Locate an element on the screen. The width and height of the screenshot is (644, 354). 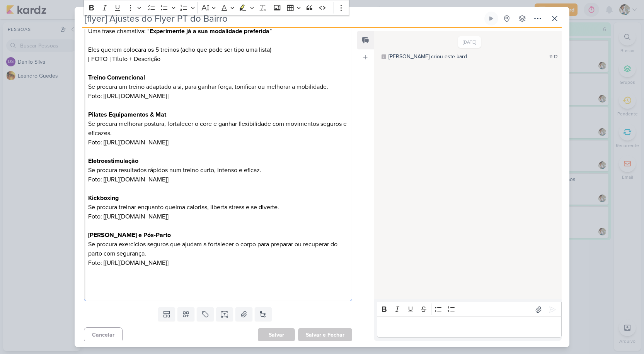
div: 11:12 is located at coordinates (553, 57).